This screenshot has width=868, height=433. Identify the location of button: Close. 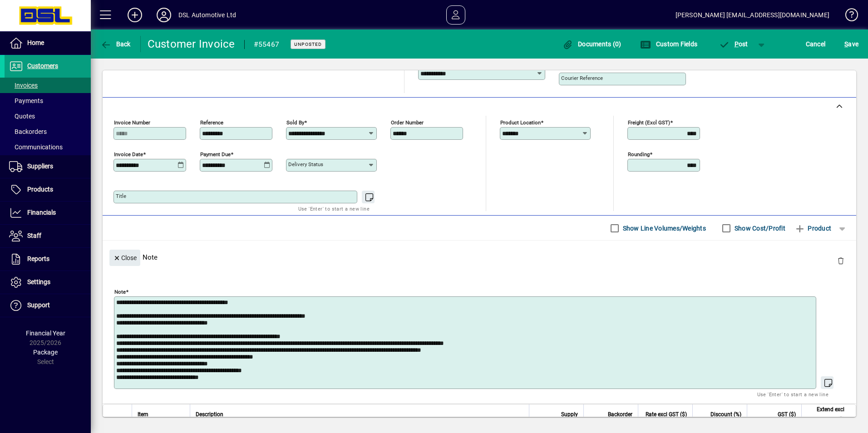
(125, 258).